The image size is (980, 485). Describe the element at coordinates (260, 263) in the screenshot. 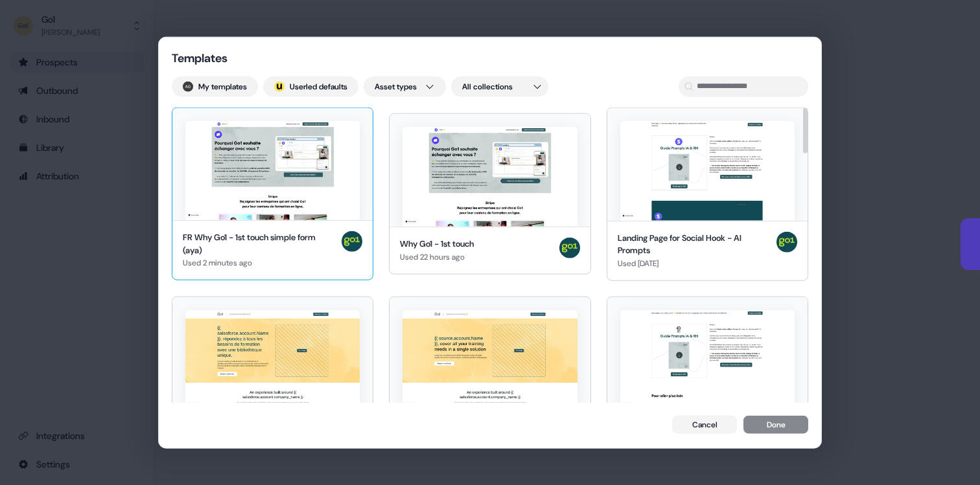

I see `div: Used 2 minutes ago` at that location.